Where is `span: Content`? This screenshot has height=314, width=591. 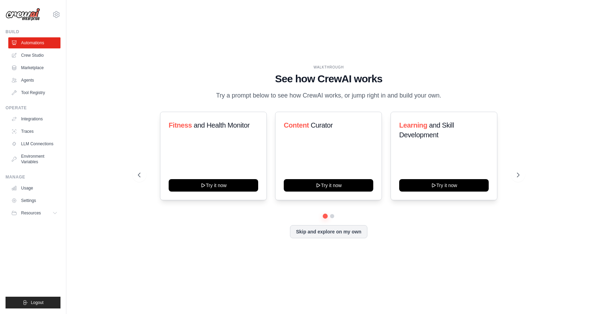
span: Content is located at coordinates (296, 125).